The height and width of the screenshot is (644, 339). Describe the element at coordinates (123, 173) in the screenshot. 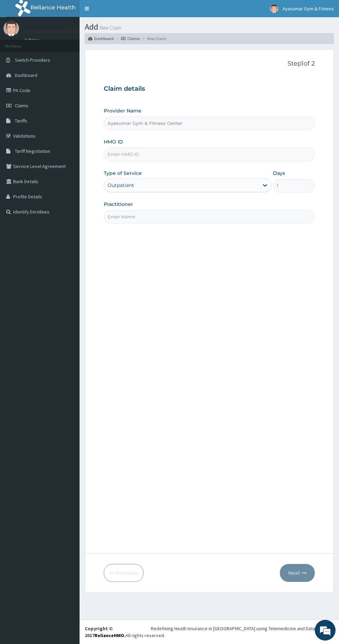

I see `label: Type of Service` at that location.